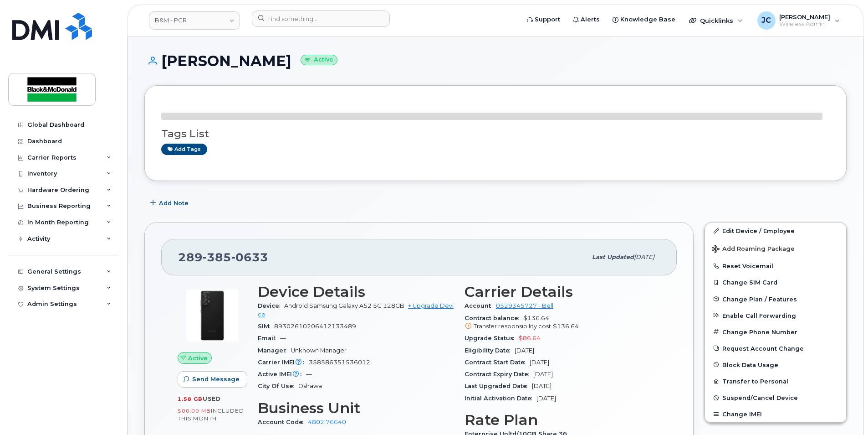  Describe the element at coordinates (171, 203) in the screenshot. I see `button: Add Note` at that location.